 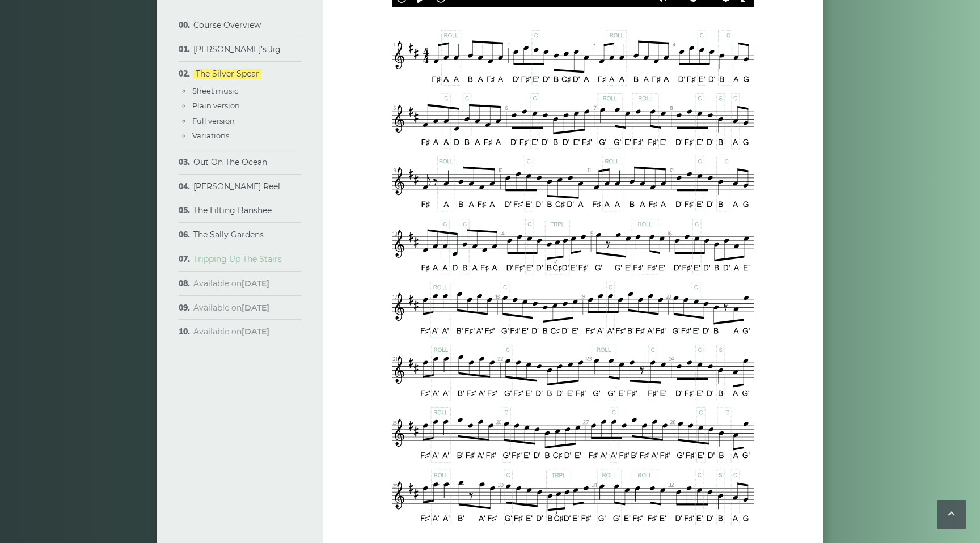 I want to click on a: The Sally Gardens, so click(x=229, y=235).